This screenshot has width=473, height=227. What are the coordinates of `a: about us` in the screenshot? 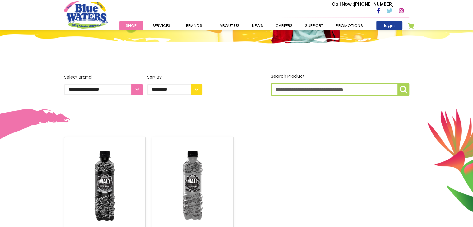 It's located at (229, 25).